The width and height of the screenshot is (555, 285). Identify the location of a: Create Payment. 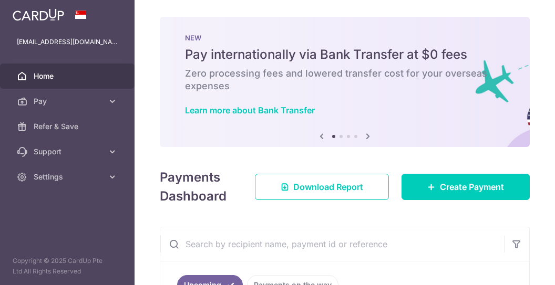
(465, 187).